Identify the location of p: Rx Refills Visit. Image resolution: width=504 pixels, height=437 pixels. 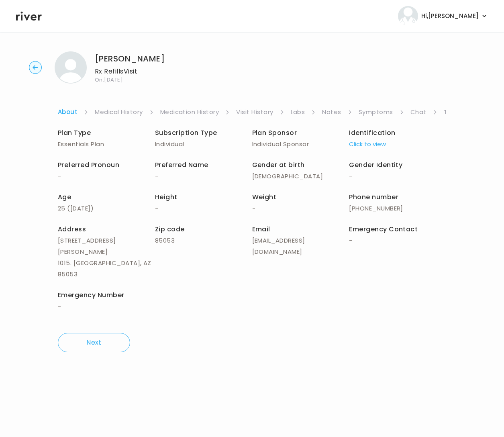
(130, 71).